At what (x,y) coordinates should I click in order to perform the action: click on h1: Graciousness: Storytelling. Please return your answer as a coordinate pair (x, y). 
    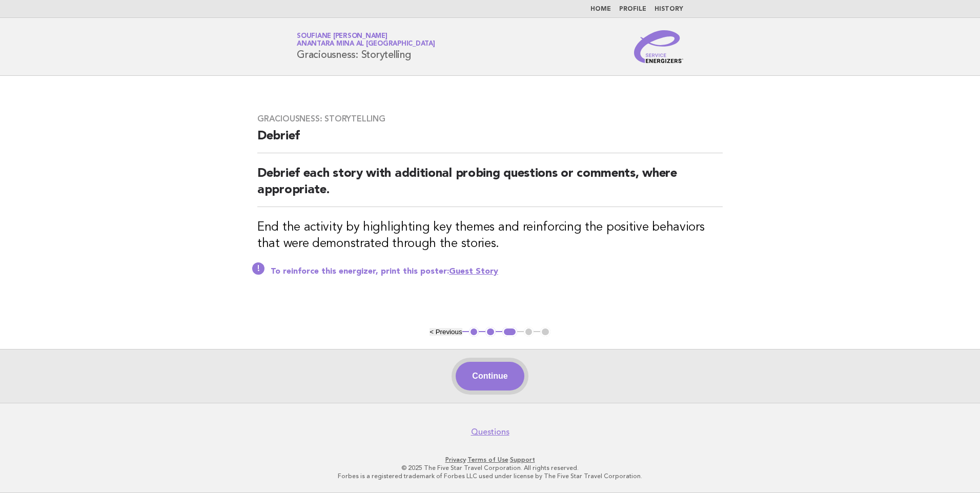
    Looking at the image, I should click on (366, 47).